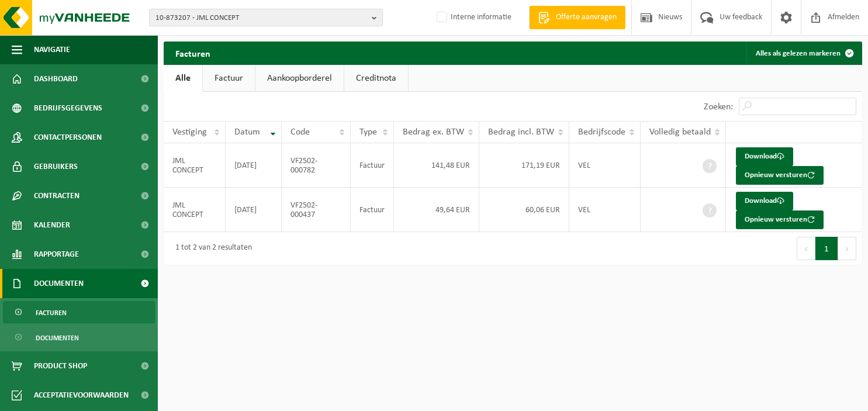 The height and width of the screenshot is (411, 868). I want to click on button: Next, so click(846, 248).